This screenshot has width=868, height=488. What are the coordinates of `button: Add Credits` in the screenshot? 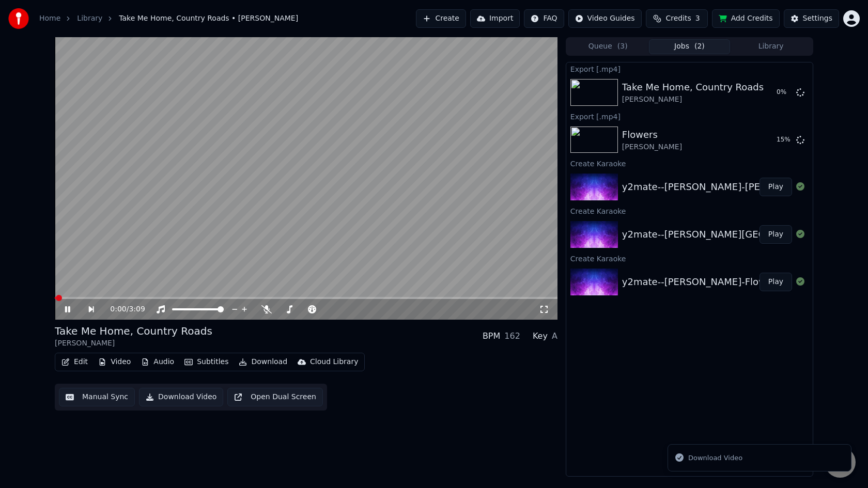 It's located at (746, 18).